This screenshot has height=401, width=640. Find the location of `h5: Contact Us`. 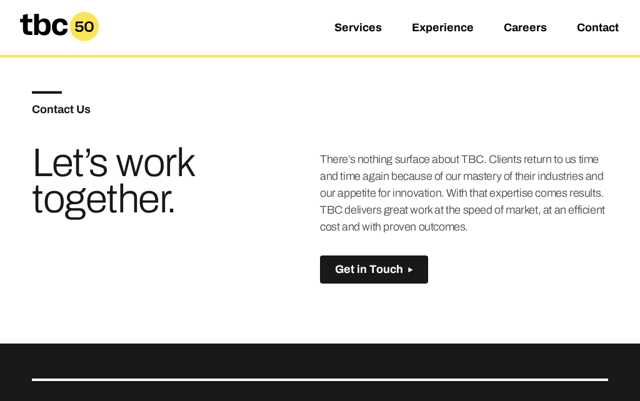

h5: Contact Us is located at coordinates (176, 109).